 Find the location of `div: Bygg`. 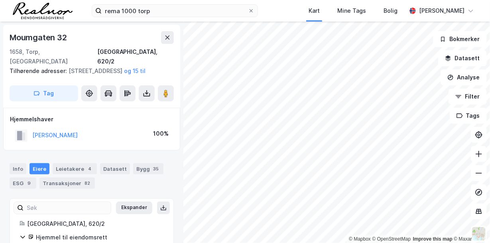

div: Bygg is located at coordinates (148, 169).